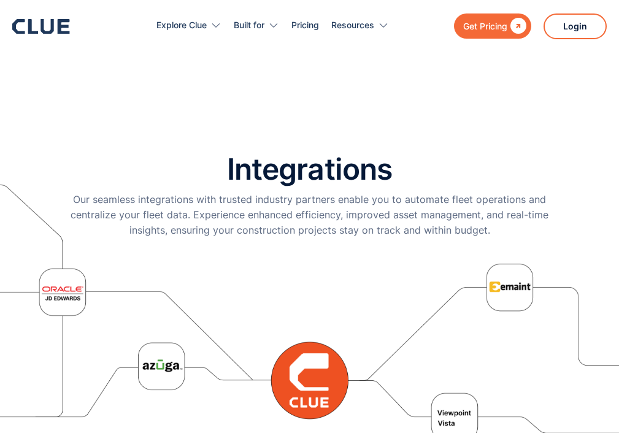 The image size is (619, 433). Describe the element at coordinates (310, 215) in the screenshot. I see `p: Our seamless integrations with trusted industry partners enable you to automate fleet operations ...` at that location.